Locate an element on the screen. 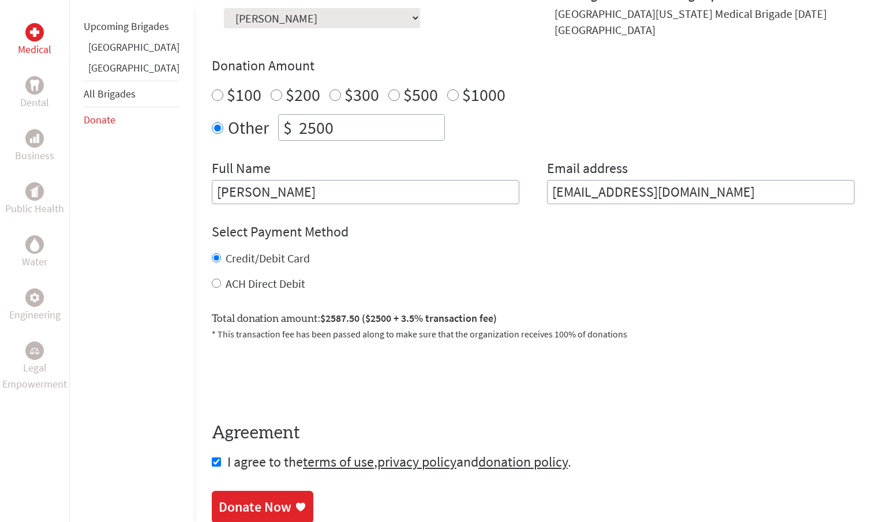 This screenshot has height=522, width=873. div: Donate Now is located at coordinates (255, 507).